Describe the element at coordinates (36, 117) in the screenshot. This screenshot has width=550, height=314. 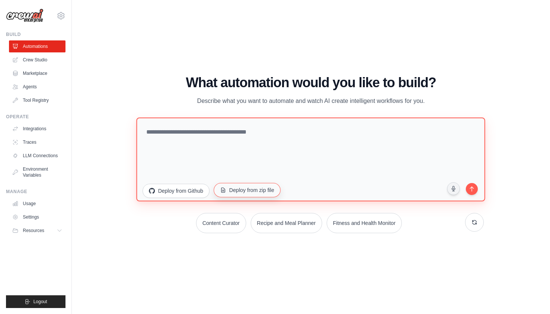
I see `div: Operate` at that location.